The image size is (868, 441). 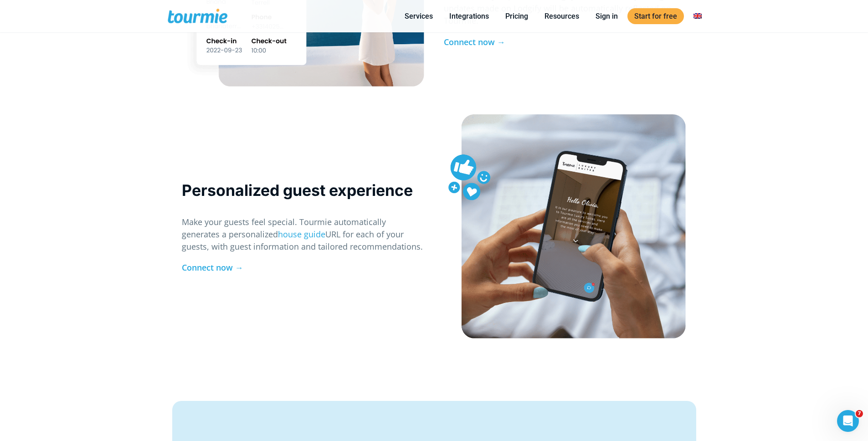 What do you see at coordinates (859, 413) in the screenshot?
I see `span: 7` at bounding box center [859, 413].